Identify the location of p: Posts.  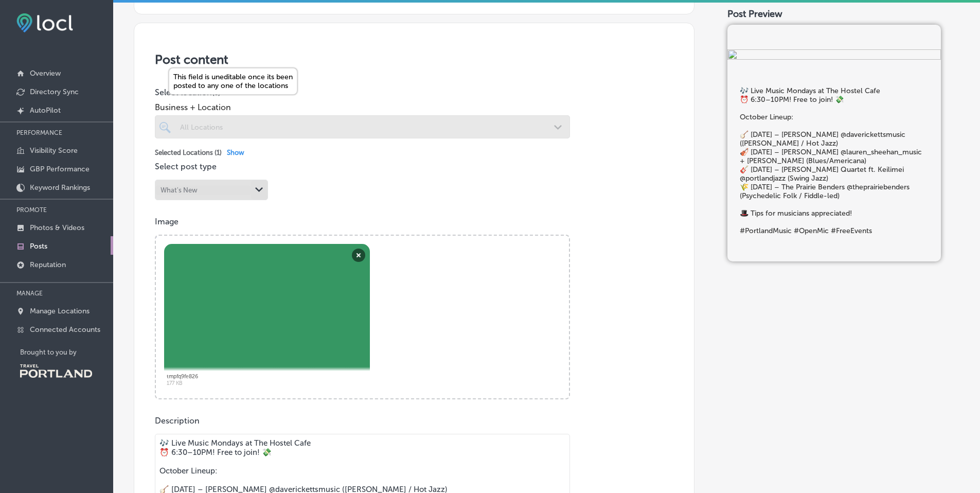
(39, 246).